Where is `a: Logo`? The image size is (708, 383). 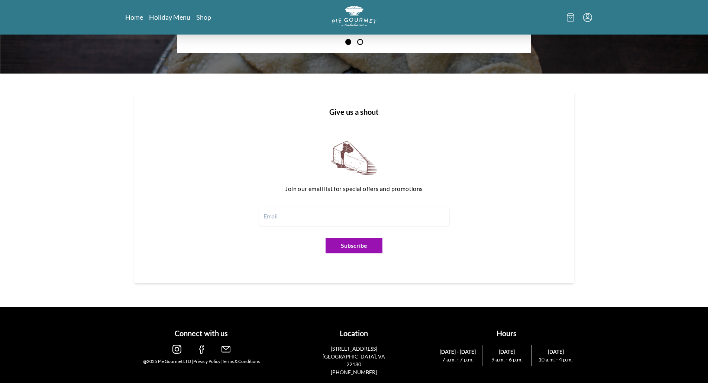 a: Logo is located at coordinates (354, 17).